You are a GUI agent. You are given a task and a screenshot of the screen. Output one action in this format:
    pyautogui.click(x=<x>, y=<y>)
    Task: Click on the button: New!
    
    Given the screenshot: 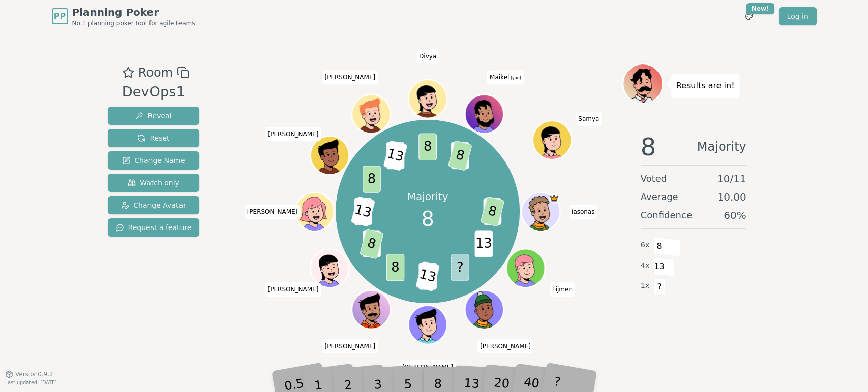 What is the action you would take?
    pyautogui.click(x=749, y=16)
    